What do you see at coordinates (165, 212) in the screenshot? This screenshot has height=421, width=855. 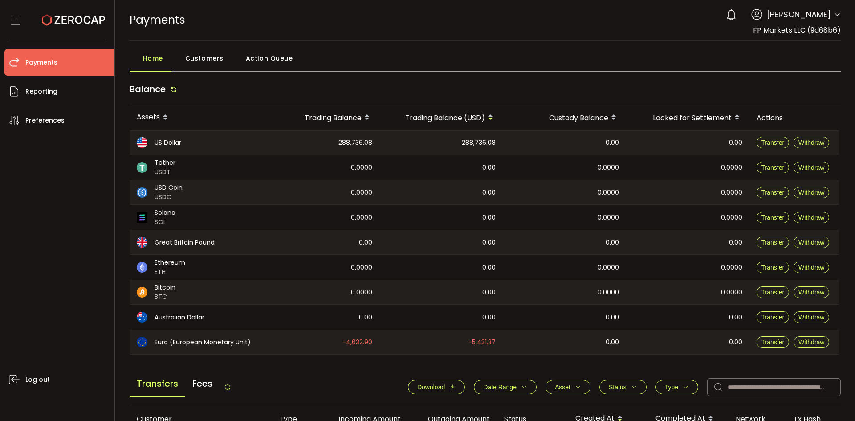 I see `span: Solana` at bounding box center [165, 212].